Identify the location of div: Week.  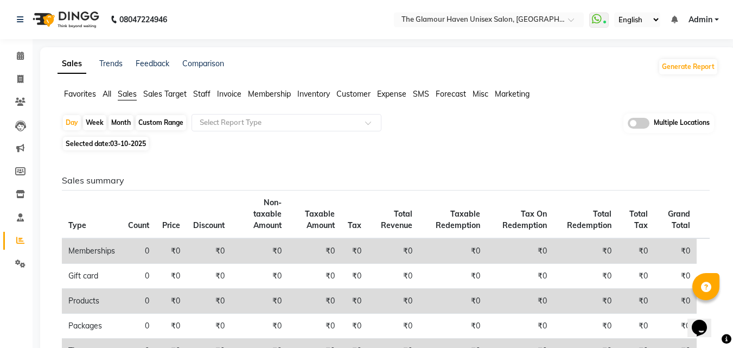
(94, 123).